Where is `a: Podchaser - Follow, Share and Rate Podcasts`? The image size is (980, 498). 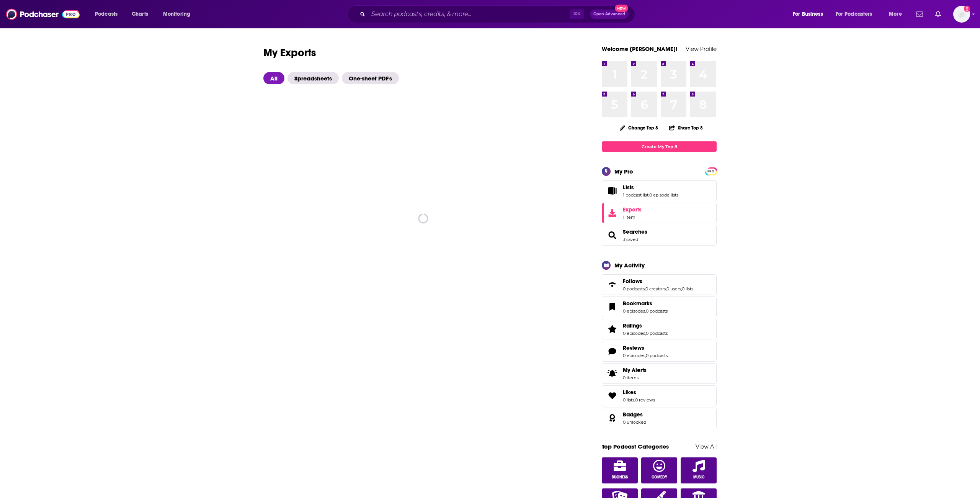 a: Podchaser - Follow, Share and Rate Podcasts is located at coordinates (43, 14).